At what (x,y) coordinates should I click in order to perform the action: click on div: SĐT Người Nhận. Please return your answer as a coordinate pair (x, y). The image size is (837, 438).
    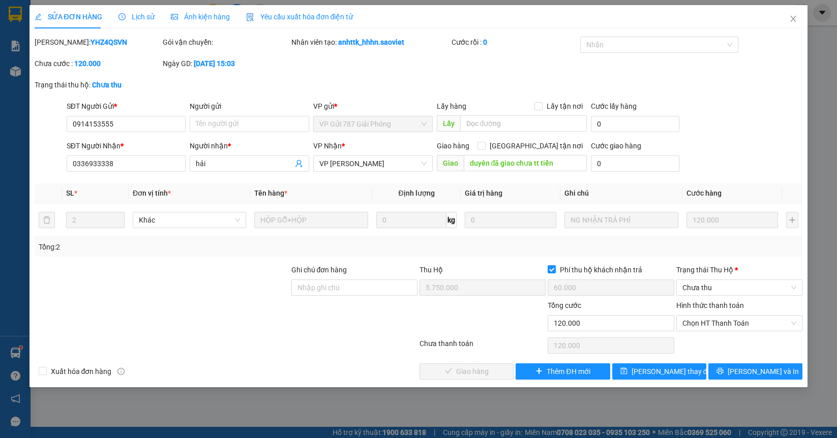
    Looking at the image, I should click on (126, 146).